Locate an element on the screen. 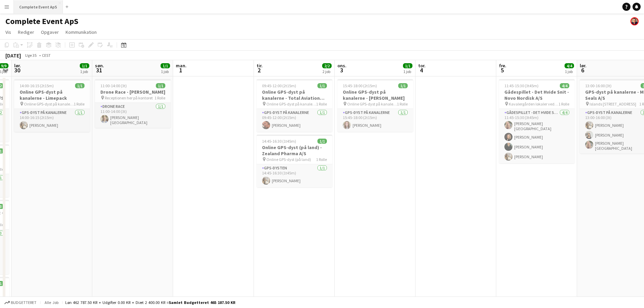  span: 09:45-12:00 (2t15m) is located at coordinates (279, 86).